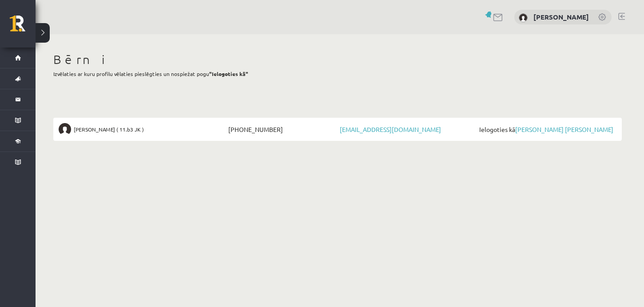 The width and height of the screenshot is (644, 307). What do you see at coordinates (65, 129) in the screenshot?
I see `img: Adrians Viesturs Pārums` at bounding box center [65, 129].